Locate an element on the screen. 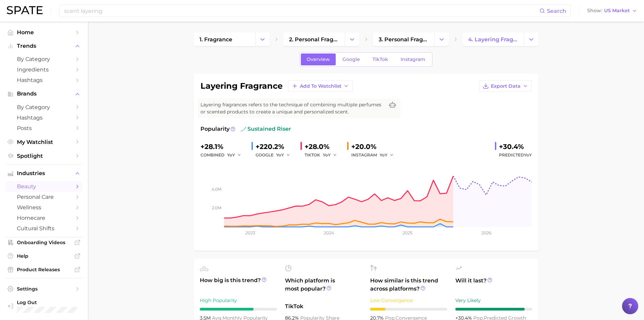 Image resolution: width=644 pixels, height=320 pixels. a: Overview is located at coordinates (318, 59).